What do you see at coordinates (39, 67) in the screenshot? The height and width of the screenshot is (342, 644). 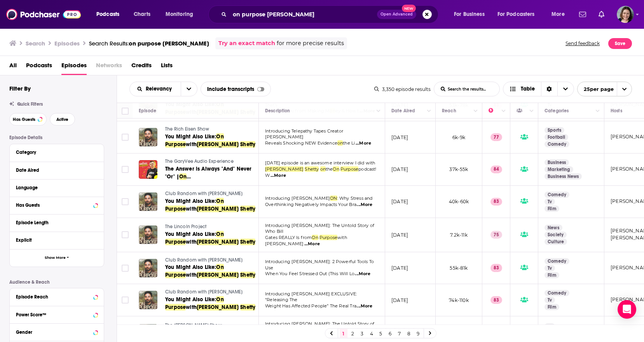 I see `a: Podcasts` at bounding box center [39, 67].